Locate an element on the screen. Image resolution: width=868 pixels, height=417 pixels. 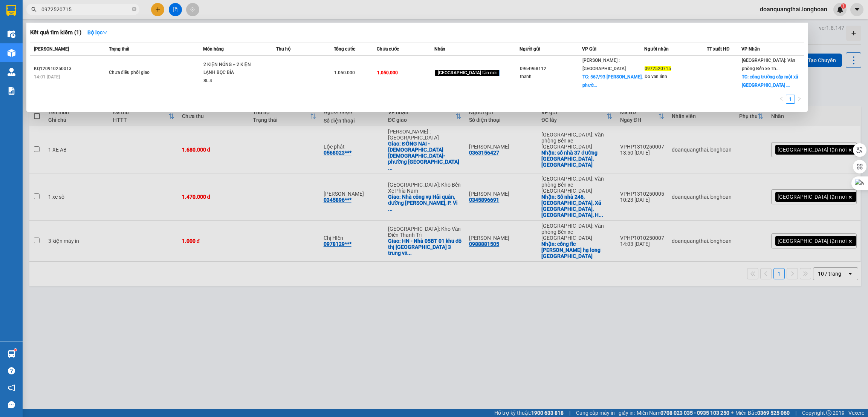
input: Tìm tên, số ĐT hoặc mã đơn is located at coordinates (86, 10).